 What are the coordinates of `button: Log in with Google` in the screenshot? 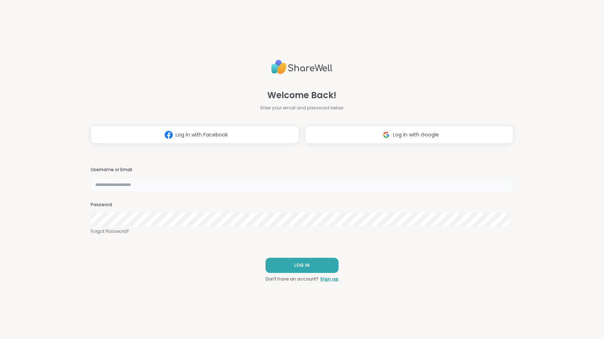 It's located at (409, 135).